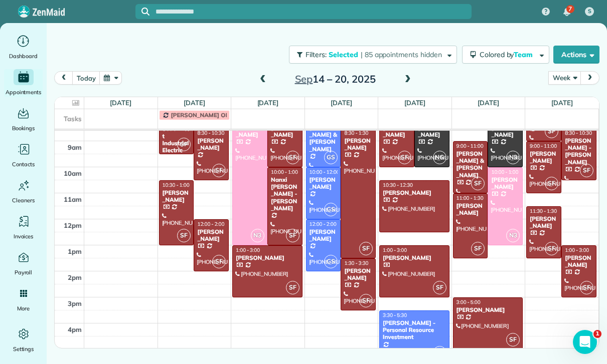  Describe the element at coordinates (23, 227) in the screenshot. I see `a: Invoices` at that location.